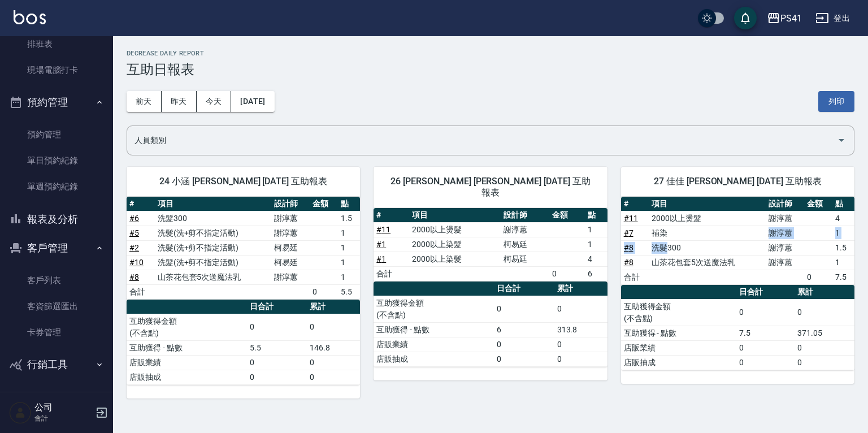 This screenshot has height=433, width=868. Describe the element at coordinates (21, 412) in the screenshot. I see `img: Person` at that location.